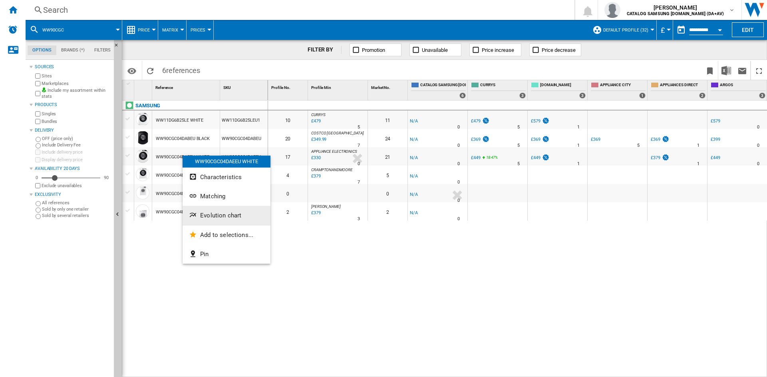 The width and height of the screenshot is (767, 377). Describe the element at coordinates (226, 177) in the screenshot. I see `button: Characteristics` at that location.